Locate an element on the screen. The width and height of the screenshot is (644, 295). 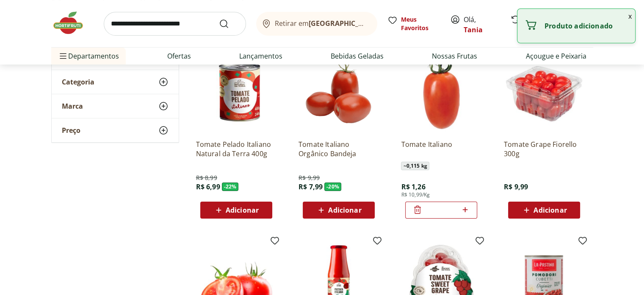
span: R$ 7,99 is located at coordinates (311, 186).